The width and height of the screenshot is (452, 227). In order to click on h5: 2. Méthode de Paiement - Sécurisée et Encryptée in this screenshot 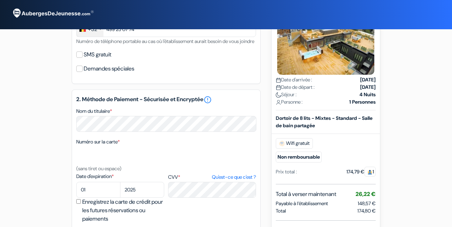, I will do `click(166, 100)`.